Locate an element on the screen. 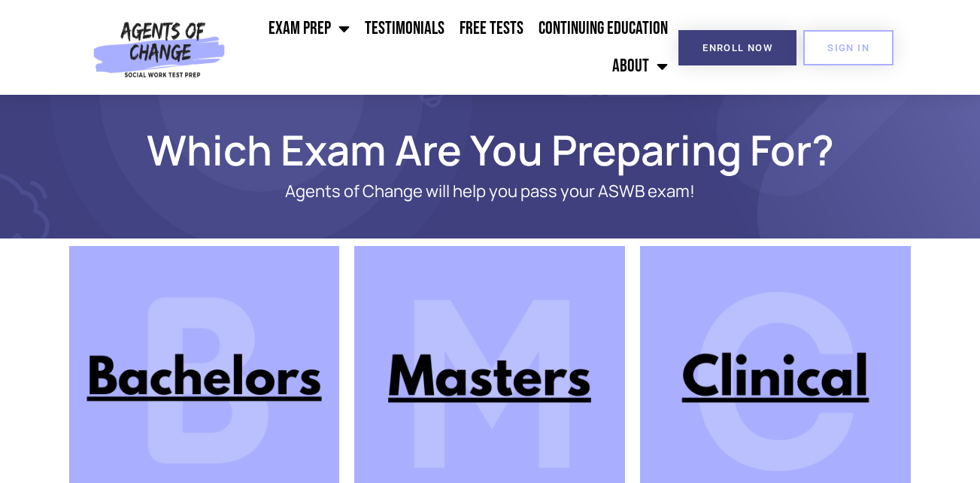 This screenshot has width=980, height=483. a: SIGN IN is located at coordinates (848, 47).